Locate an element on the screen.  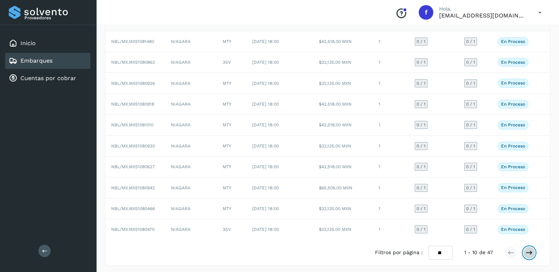
div: Inicio is located at coordinates (48, 43).